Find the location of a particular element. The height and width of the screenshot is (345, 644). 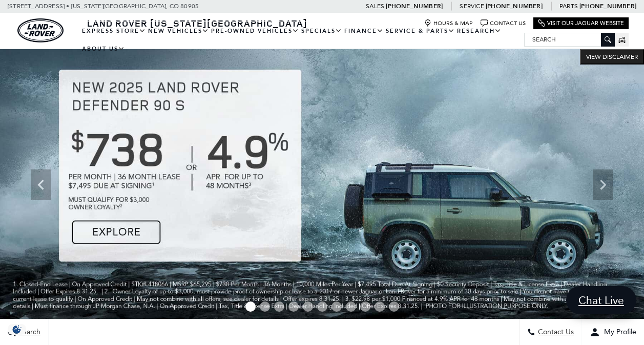

a: Specials is located at coordinates (322, 31).